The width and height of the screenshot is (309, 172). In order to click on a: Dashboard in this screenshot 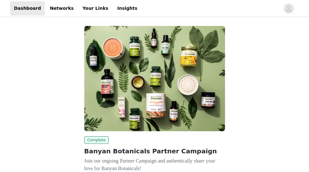, I will do `click(27, 8)`.